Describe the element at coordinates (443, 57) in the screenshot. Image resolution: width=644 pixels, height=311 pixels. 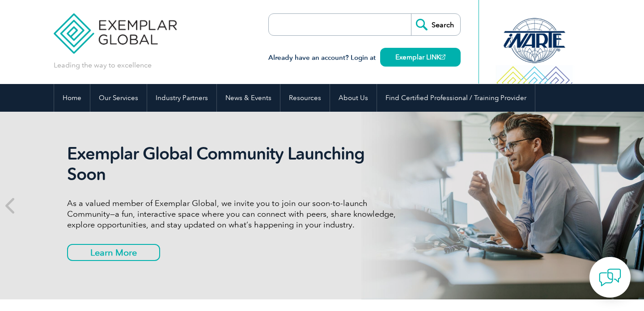
I see `img: open_square.png` at that location.